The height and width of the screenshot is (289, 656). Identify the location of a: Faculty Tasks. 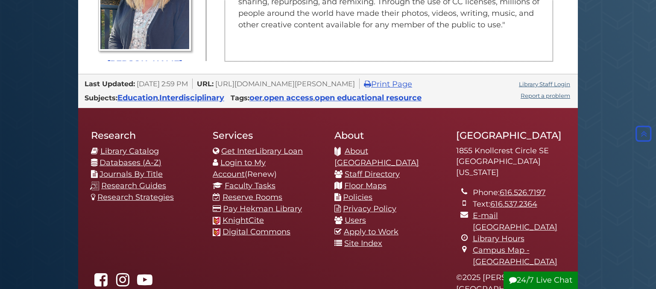
(250, 186).